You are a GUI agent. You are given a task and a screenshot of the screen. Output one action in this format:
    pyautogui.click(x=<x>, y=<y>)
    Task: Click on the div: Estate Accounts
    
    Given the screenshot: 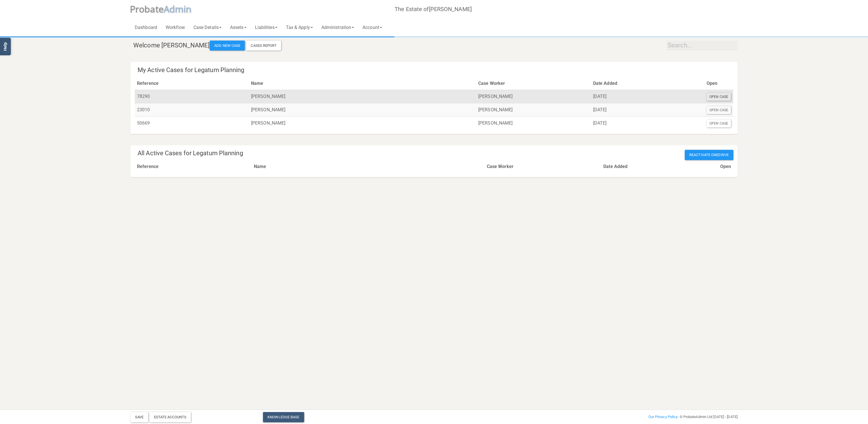 What is the action you would take?
    pyautogui.click(x=171, y=418)
    